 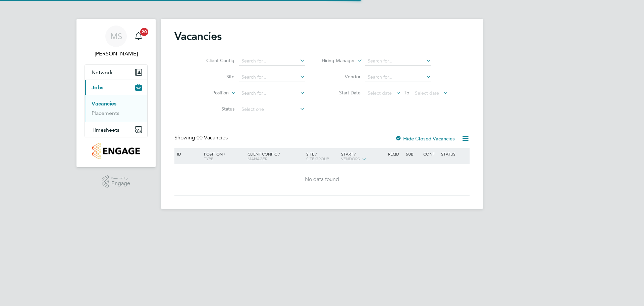 What do you see at coordinates (413, 154) in the screenshot?
I see `div: Sub` at bounding box center [413, 154].